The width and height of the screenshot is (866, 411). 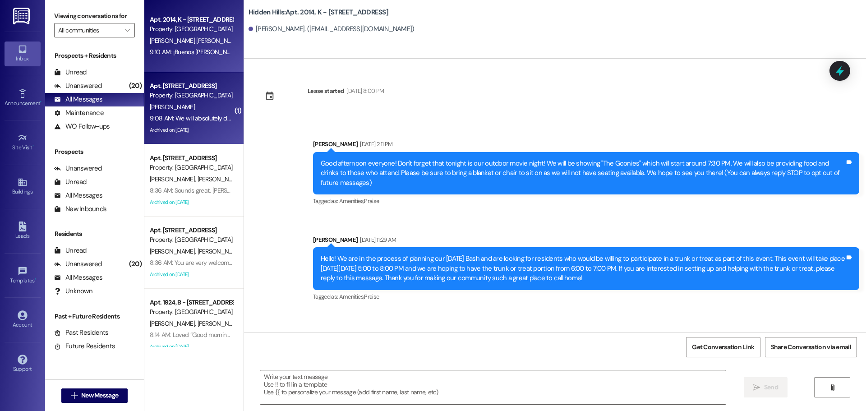 I want to click on a: Account, so click(x=23, y=320).